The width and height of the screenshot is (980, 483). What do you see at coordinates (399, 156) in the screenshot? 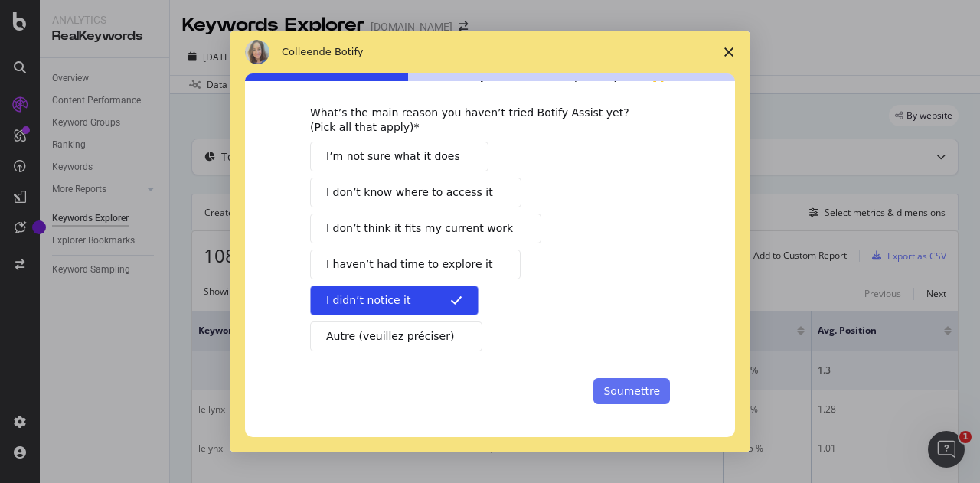
I see `button: I’m not sure what it does` at bounding box center [399, 156].